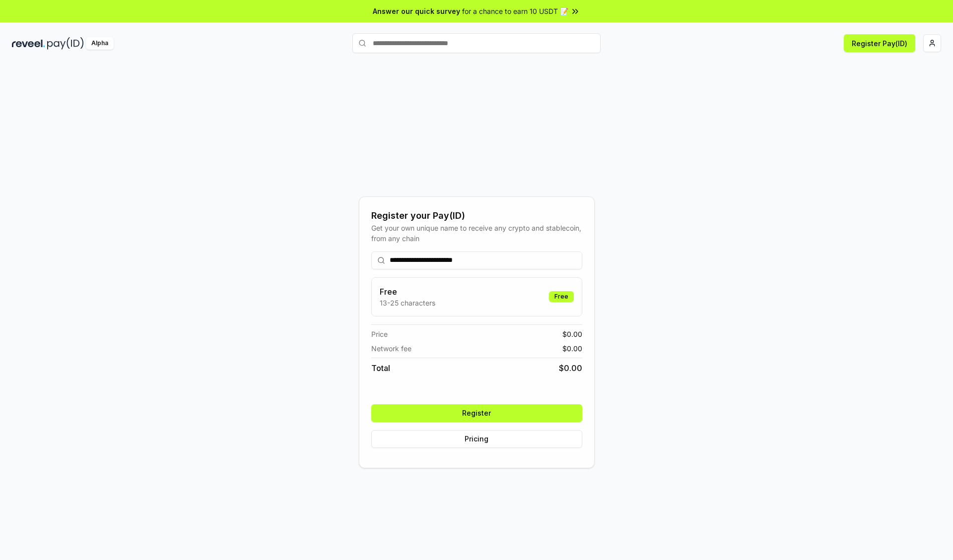 The height and width of the screenshot is (560, 953). Describe the element at coordinates (408, 303) in the screenshot. I see `p: 13-25 characters` at that location.